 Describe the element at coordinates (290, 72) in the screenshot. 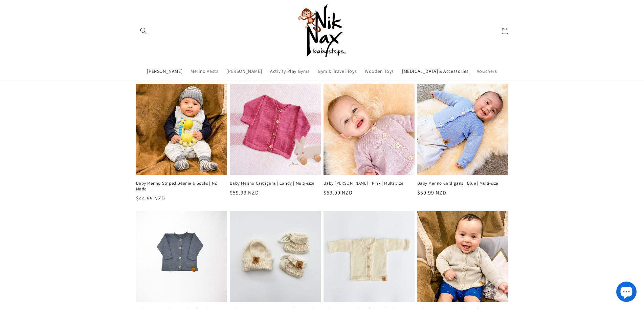

I see `a: Activity Play Gyms` at that location.